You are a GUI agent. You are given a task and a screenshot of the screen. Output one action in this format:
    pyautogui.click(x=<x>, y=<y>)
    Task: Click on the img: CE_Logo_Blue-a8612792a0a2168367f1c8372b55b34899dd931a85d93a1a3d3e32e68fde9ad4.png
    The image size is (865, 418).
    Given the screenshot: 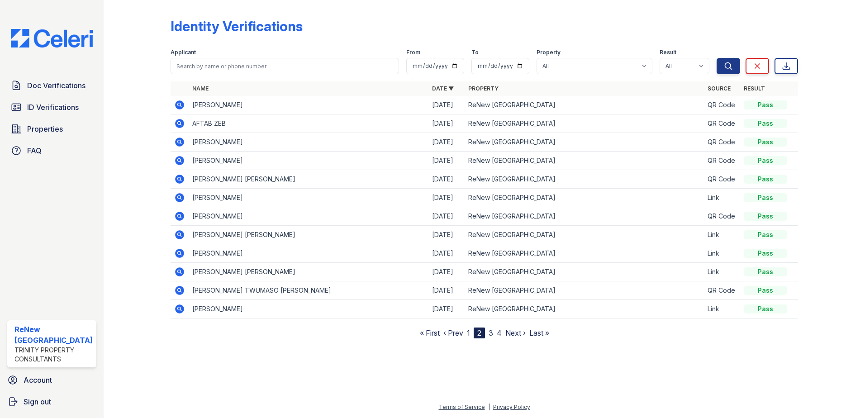 What is the action you would take?
    pyautogui.click(x=52, y=38)
    